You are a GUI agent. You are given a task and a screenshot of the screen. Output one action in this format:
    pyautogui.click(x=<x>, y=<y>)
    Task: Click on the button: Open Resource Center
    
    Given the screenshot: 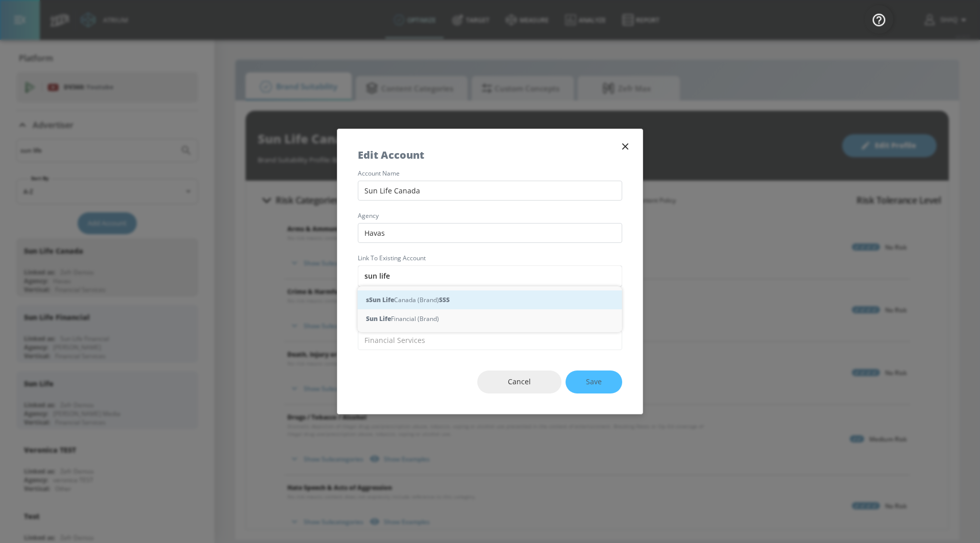 What is the action you would take?
    pyautogui.click(x=879, y=19)
    